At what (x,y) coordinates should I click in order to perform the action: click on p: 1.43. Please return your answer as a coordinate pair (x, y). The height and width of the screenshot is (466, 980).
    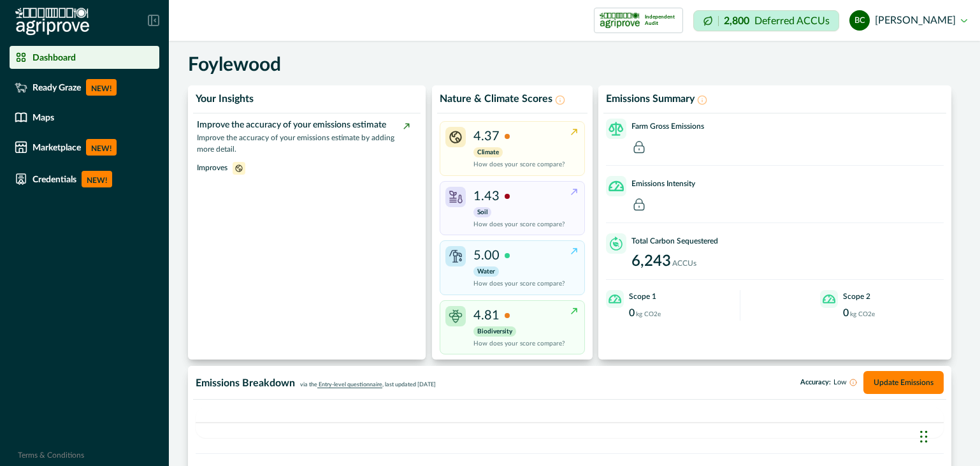
    Looking at the image, I should click on (486, 196).